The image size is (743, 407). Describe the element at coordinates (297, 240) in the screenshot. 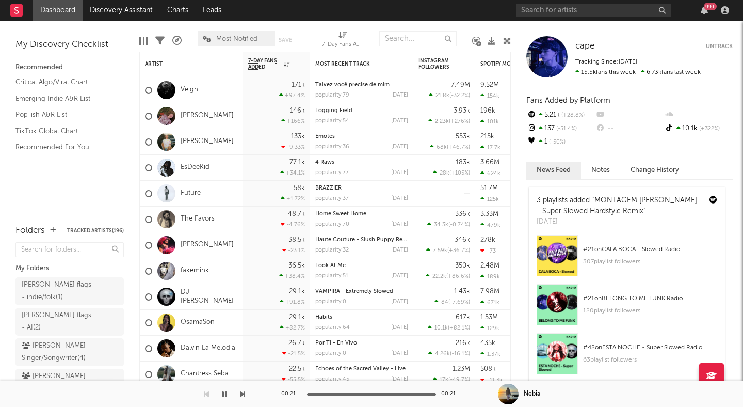

I see `div: 38.5k` at that location.